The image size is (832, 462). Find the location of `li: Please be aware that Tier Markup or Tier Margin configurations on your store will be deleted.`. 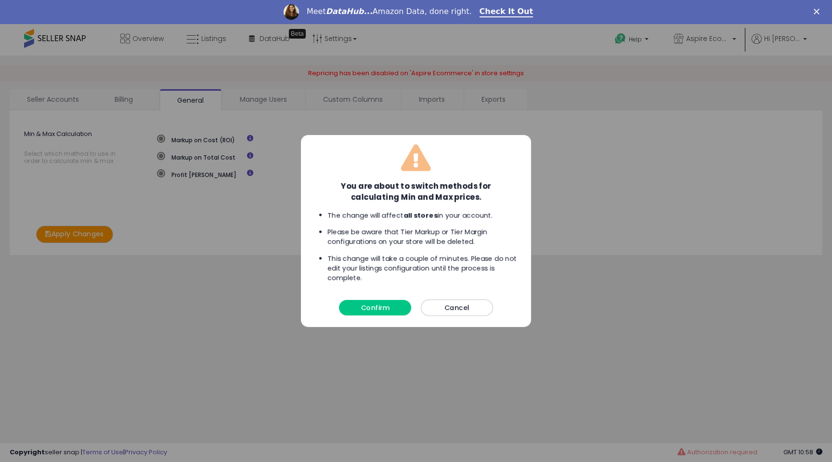

li: Please be aware that Tier Markup or Tier Margin configurations on your store will be deleted. is located at coordinates (424, 237).